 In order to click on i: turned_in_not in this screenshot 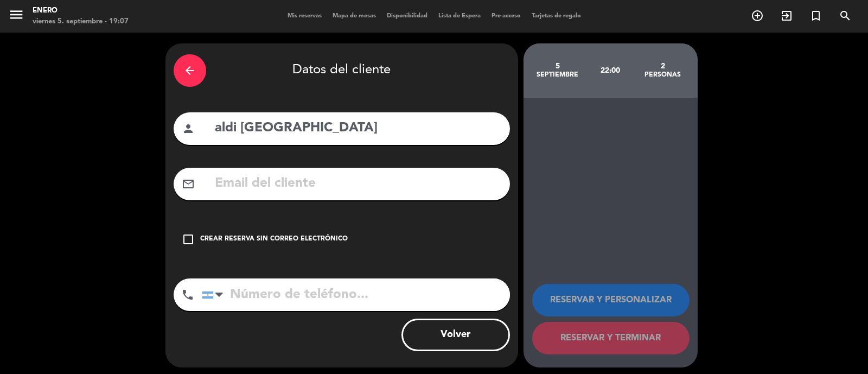, I will do `click(816, 16)`.